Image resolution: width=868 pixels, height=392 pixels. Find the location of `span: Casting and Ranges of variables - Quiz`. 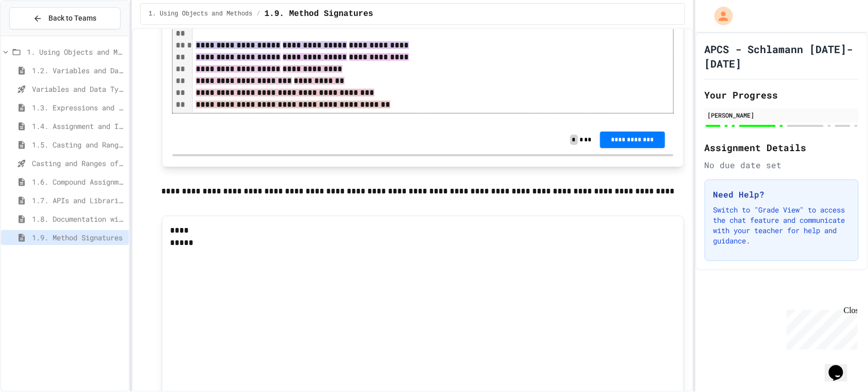

span: Casting and Ranges of variables - Quiz is located at coordinates (78, 163).